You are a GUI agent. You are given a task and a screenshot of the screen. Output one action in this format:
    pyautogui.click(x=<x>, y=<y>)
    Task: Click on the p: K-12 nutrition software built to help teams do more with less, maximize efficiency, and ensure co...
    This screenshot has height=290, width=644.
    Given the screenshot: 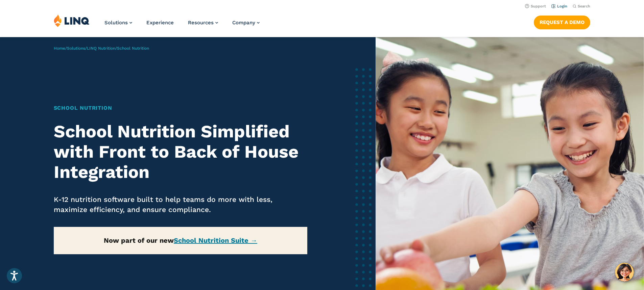 What is the action you would take?
    pyautogui.click(x=181, y=205)
    